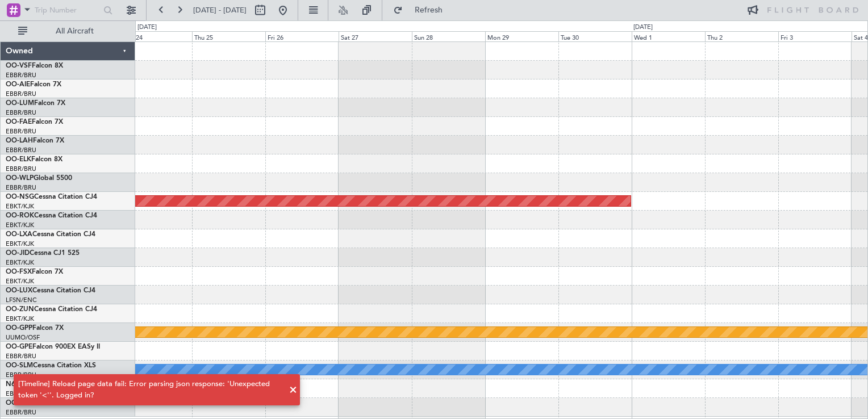 Image resolution: width=868 pixels, height=419 pixels. I want to click on span: OO-LUM, so click(20, 103).